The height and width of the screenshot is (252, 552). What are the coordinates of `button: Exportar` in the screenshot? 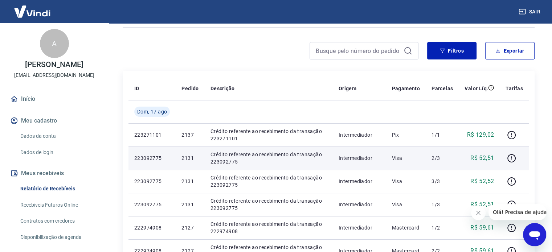 It's located at (510, 51).